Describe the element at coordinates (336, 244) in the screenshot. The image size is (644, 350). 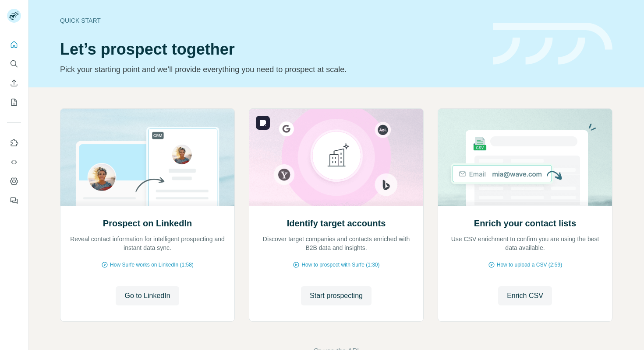
I see `p: Discover target companies and contacts enriched with B2B data and insights.` at that location.